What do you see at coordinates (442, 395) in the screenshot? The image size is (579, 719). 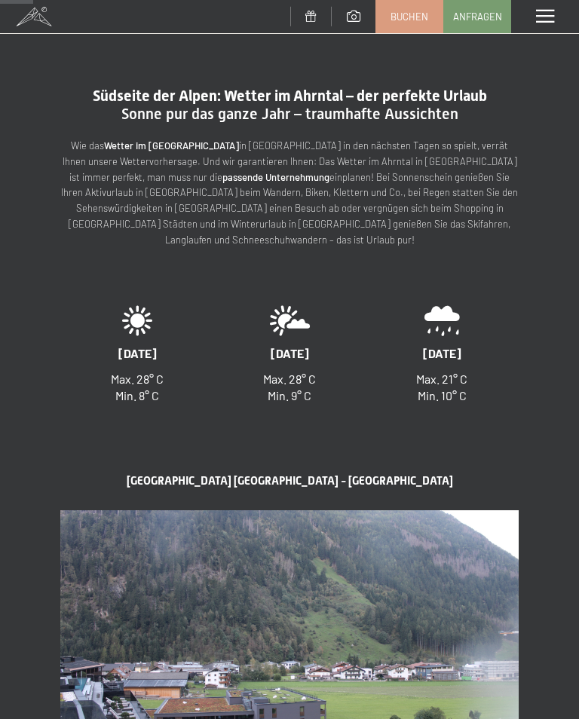 I see `span: Min. 10° C` at bounding box center [442, 395].